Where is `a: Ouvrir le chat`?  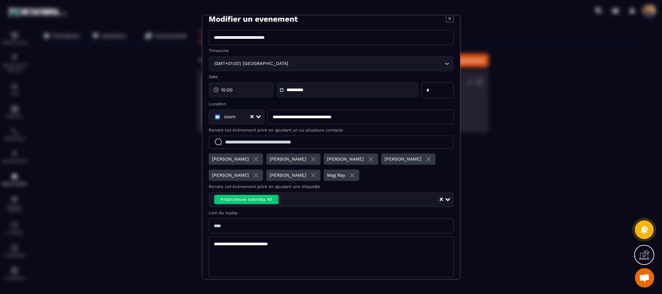
a: Ouvrir le chat is located at coordinates (645, 278).